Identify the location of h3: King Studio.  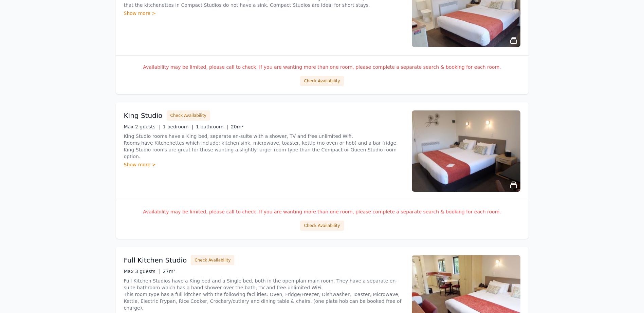
(143, 115).